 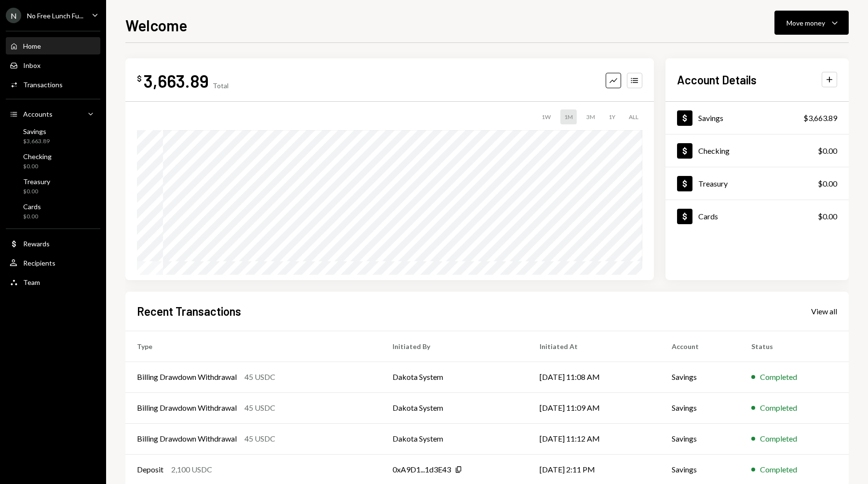 What do you see at coordinates (794, 346) in the screenshot?
I see `th: Status` at bounding box center [794, 346].